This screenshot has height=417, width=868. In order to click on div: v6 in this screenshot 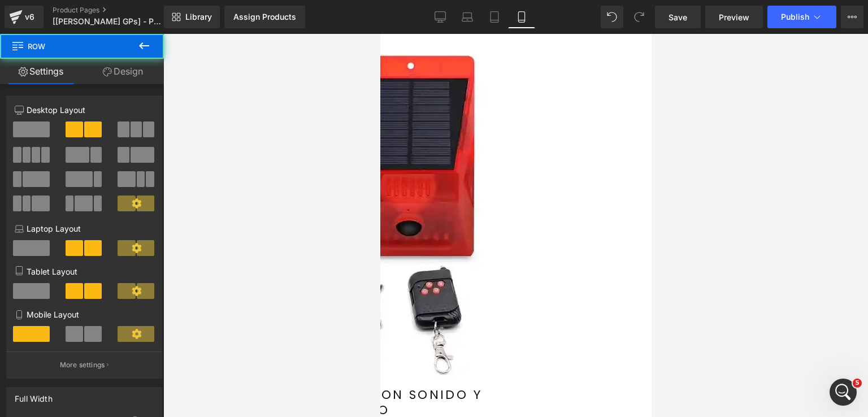, I will do `click(29, 17)`.